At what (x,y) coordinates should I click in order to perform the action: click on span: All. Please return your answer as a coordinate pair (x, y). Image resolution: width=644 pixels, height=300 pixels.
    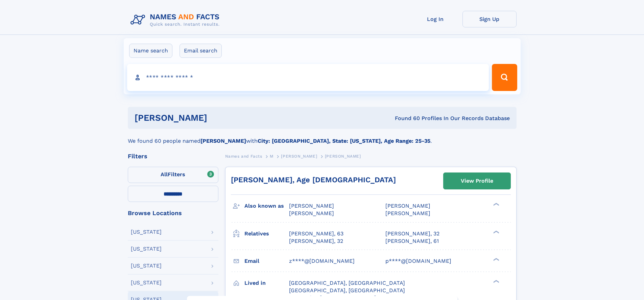
    Looking at the image, I should click on (164, 174).